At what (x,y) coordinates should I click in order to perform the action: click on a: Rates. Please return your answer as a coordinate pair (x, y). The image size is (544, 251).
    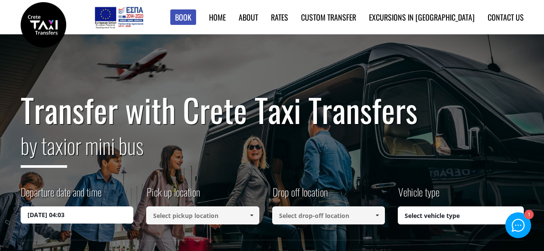
    Looking at the image, I should click on (279, 17).